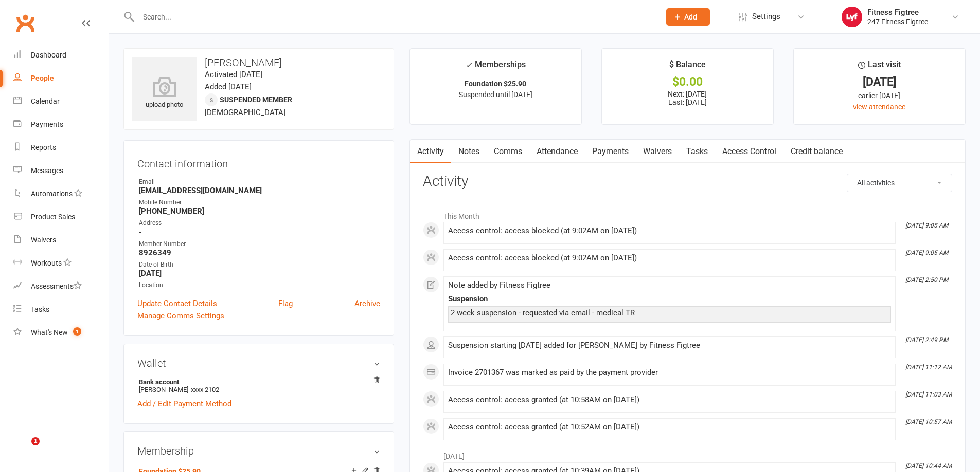  What do you see at coordinates (43, 148) in the screenshot?
I see `div: Reports` at bounding box center [43, 148].